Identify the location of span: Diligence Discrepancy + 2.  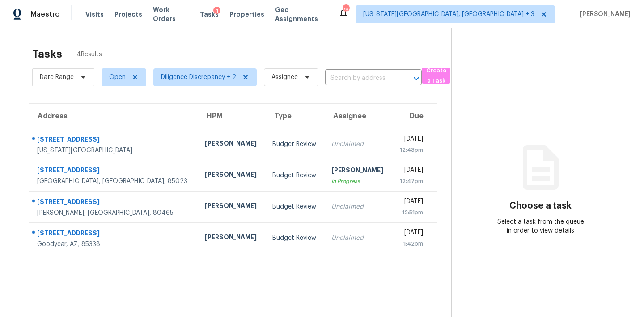
(198, 77).